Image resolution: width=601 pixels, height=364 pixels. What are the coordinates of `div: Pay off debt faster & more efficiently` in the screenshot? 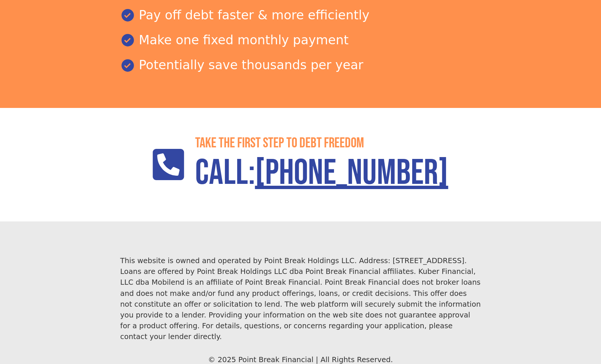 It's located at (300, 15).